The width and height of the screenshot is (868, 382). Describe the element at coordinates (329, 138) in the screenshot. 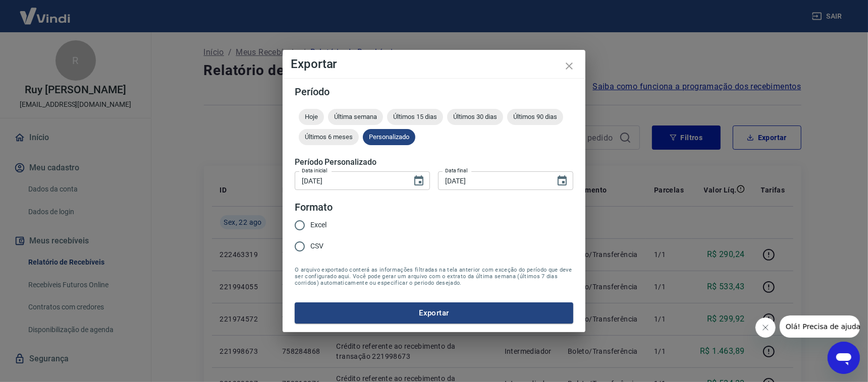

I see `div: Últimos 6 meses` at that location.